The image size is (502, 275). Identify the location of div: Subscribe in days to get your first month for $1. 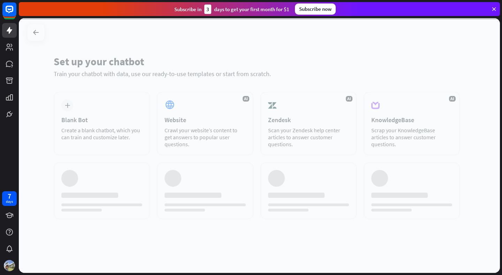
(232, 9).